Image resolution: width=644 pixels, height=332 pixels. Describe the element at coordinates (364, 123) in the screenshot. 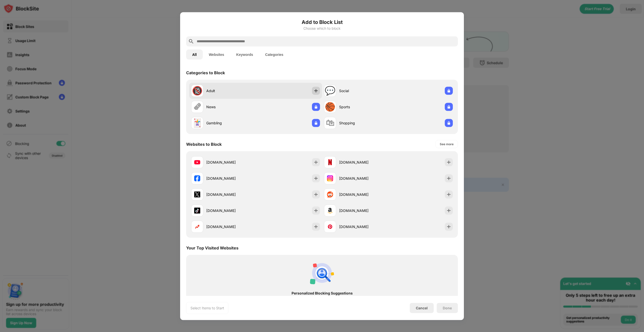

I see `div: Shopping` at that location.